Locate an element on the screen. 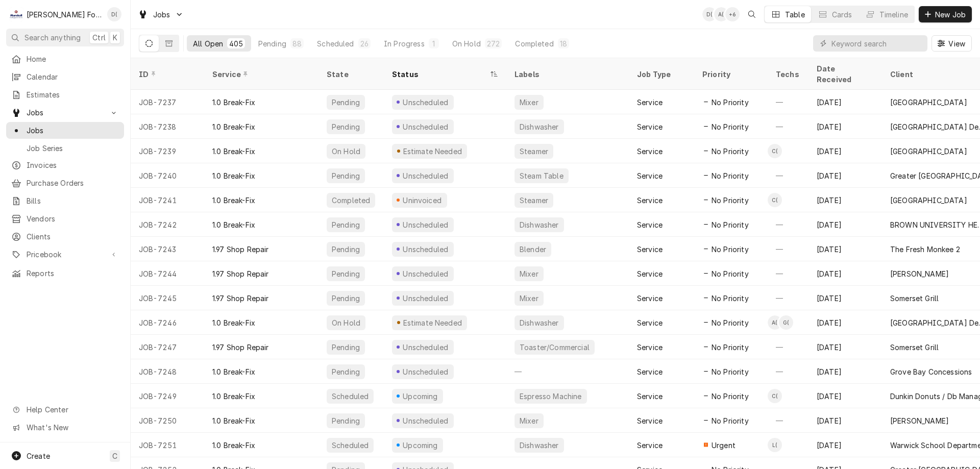 This screenshot has width=980, height=469. div: Techs is located at coordinates (788, 74).